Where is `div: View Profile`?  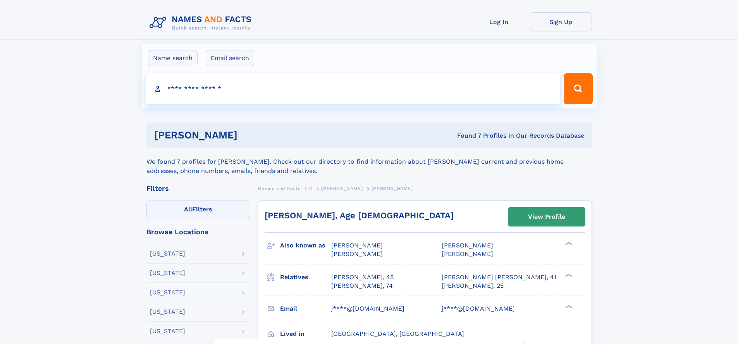
div: View Profile is located at coordinates (547, 217).